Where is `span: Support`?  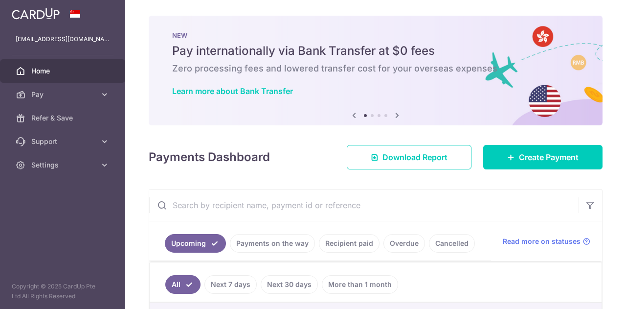
span: Support is located at coordinates (64, 141).